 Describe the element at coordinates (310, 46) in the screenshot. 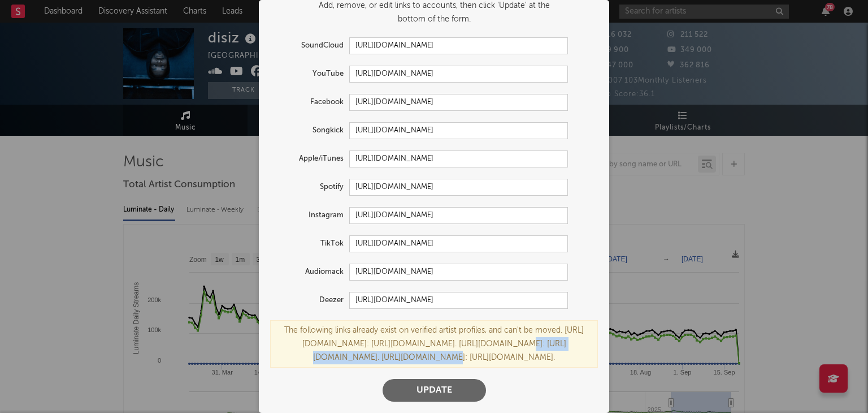

I see `label: SoundCloud` at that location.